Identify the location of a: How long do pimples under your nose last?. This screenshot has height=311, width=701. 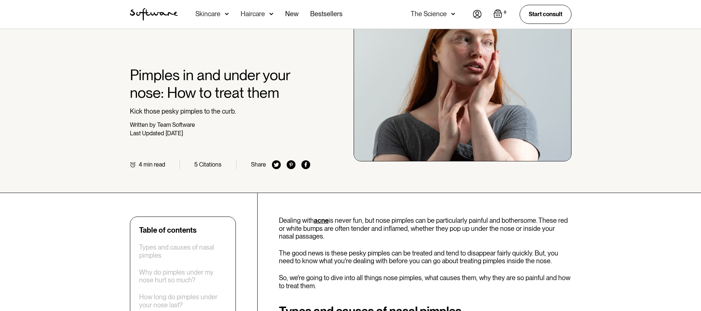
(183, 301).